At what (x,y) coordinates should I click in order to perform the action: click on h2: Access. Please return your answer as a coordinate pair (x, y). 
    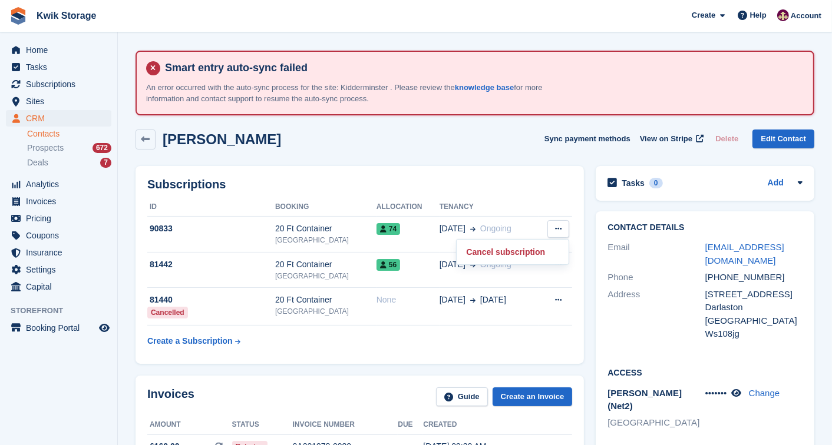
    Looking at the image, I should click on (704, 372).